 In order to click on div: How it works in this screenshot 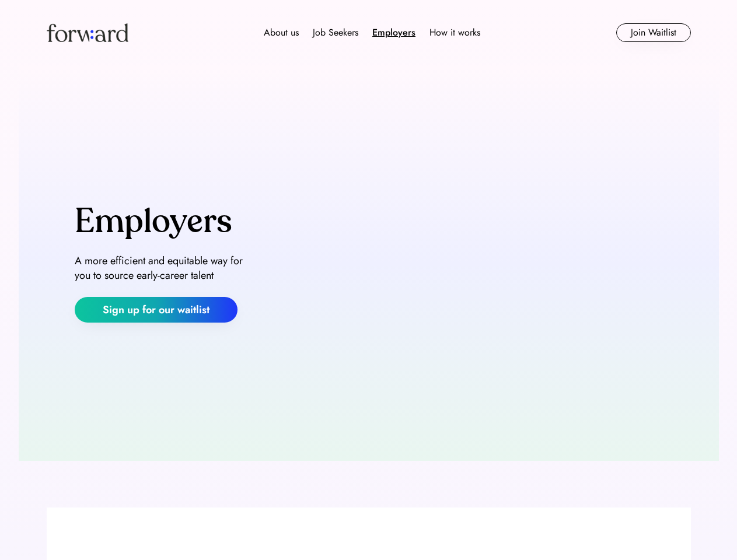, I will do `click(455, 33)`.